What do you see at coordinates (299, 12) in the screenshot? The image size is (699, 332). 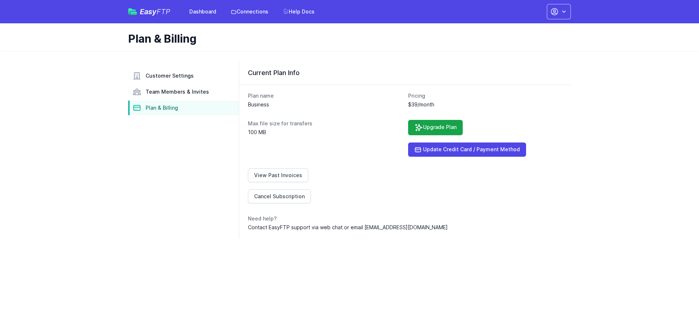 I see `a: Help Docs` at bounding box center [299, 12].